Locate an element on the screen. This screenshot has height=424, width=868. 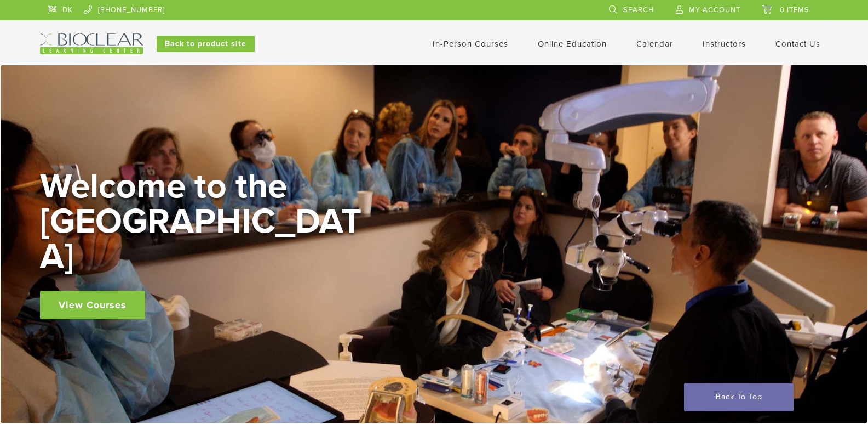
a: Back To Top is located at coordinates (739, 397).